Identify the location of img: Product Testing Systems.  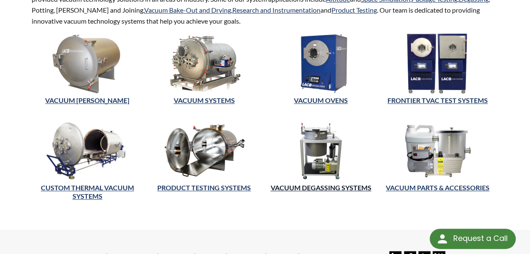
(204, 151).